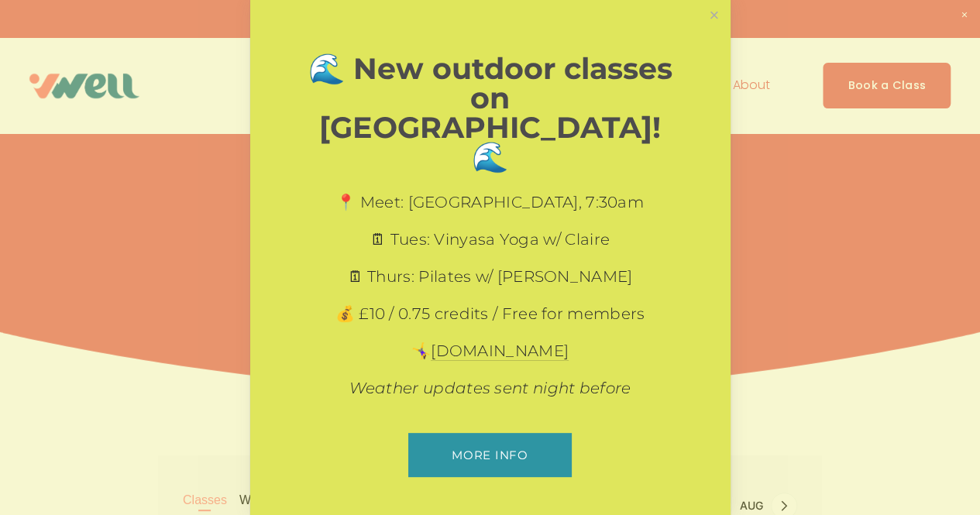 This screenshot has width=980, height=515. What do you see at coordinates (713, 15) in the screenshot?
I see `a: Close` at bounding box center [713, 15].